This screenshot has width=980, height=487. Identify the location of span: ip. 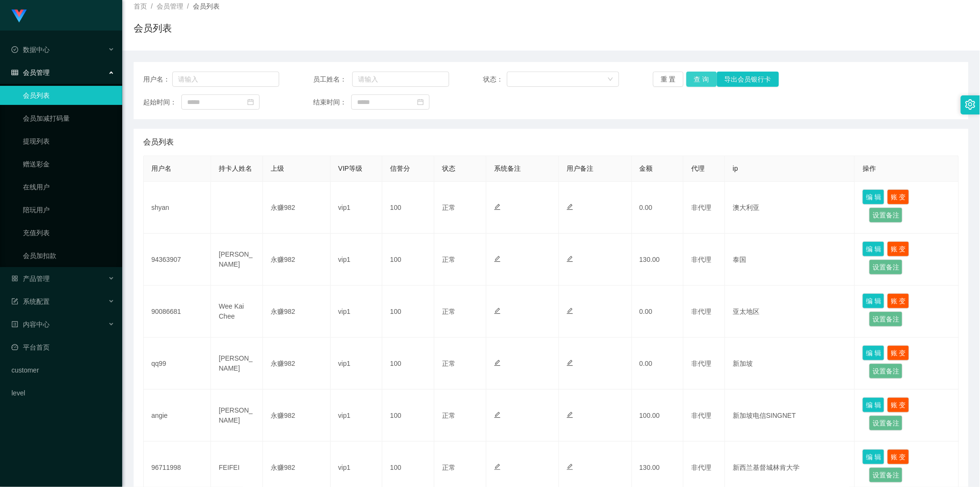
(735, 168).